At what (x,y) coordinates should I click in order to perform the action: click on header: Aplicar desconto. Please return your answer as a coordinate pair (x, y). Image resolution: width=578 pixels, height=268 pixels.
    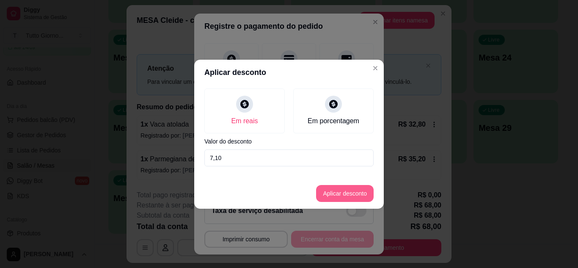
    Looking at the image, I should click on (289, 72).